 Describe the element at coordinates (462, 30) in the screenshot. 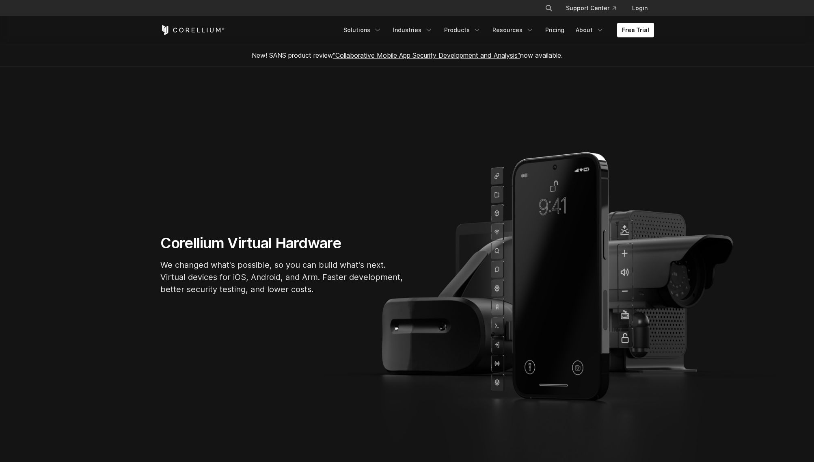

I see `a: Products` at that location.